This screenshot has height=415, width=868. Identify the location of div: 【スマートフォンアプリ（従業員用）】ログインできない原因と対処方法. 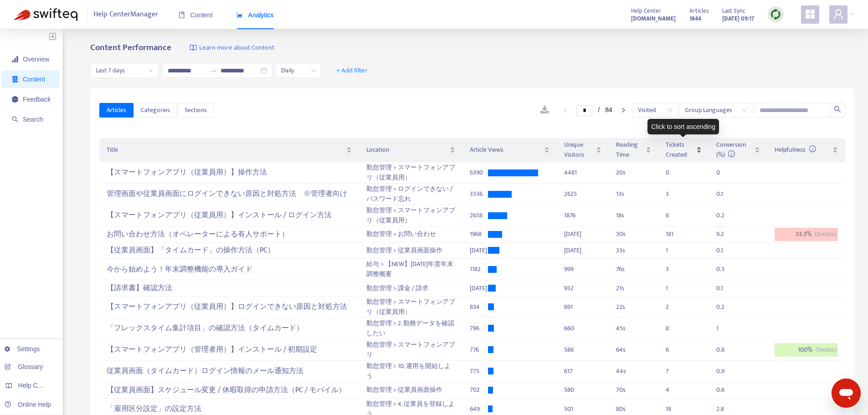
(229, 307).